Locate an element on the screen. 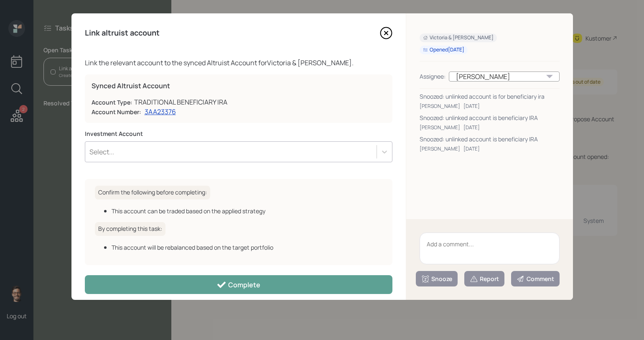 The height and width of the screenshot is (340, 644). div: Select... is located at coordinates (102, 151).